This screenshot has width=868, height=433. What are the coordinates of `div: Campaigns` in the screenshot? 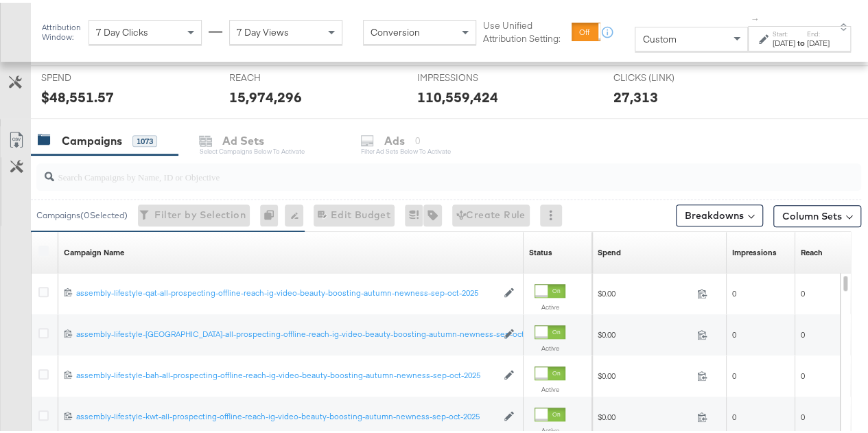 It's located at (92, 138).